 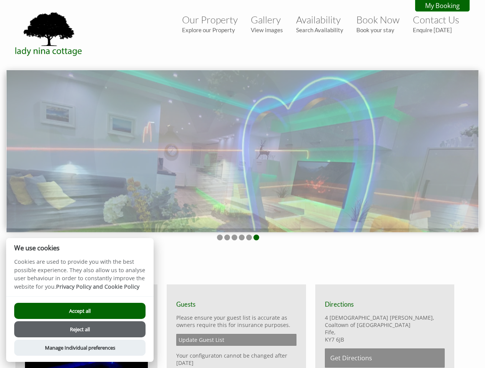 I want to click on a: Update Guest List, so click(x=236, y=340).